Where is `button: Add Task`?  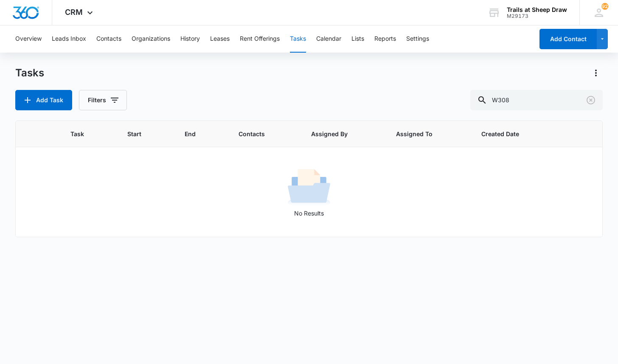
button: Add Task is located at coordinates (44, 100).